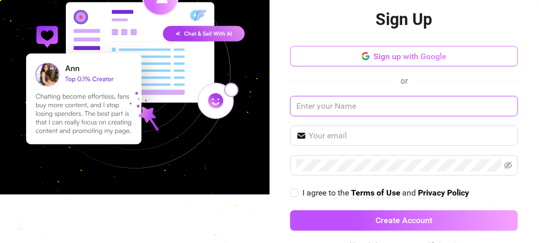 The image size is (539, 243). Describe the element at coordinates (404, 19) in the screenshot. I see `h2: Sign Up` at that location.